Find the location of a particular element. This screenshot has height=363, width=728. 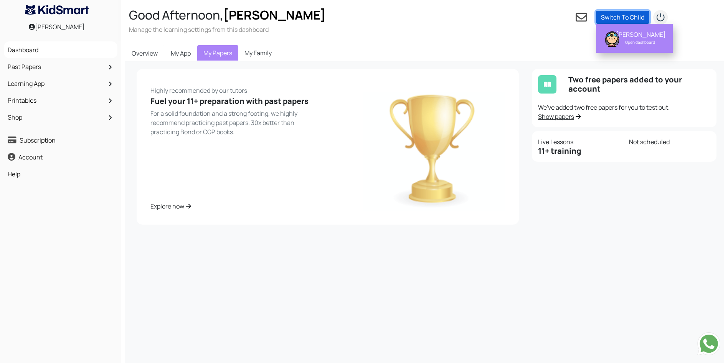

a: My Family is located at coordinates (258, 53).